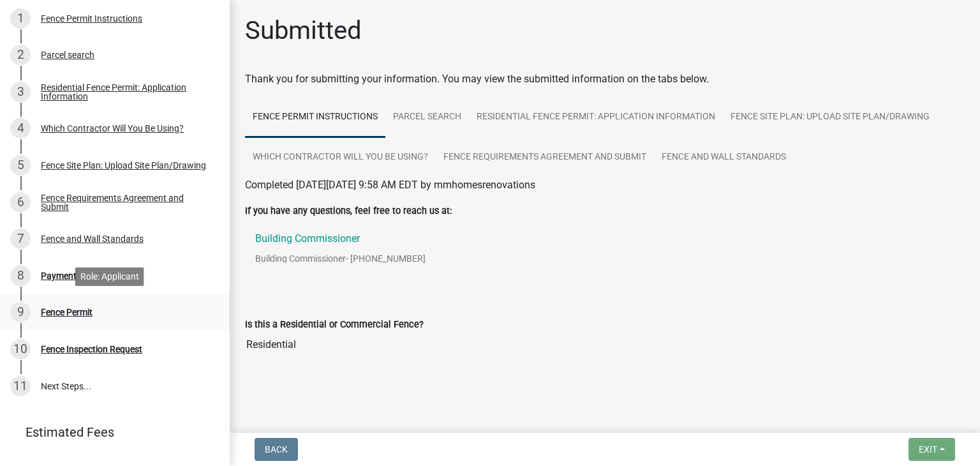  What do you see at coordinates (123, 165) in the screenshot?
I see `div: Fence Site Plan: Upload Site Plan/Drawing` at bounding box center [123, 165].